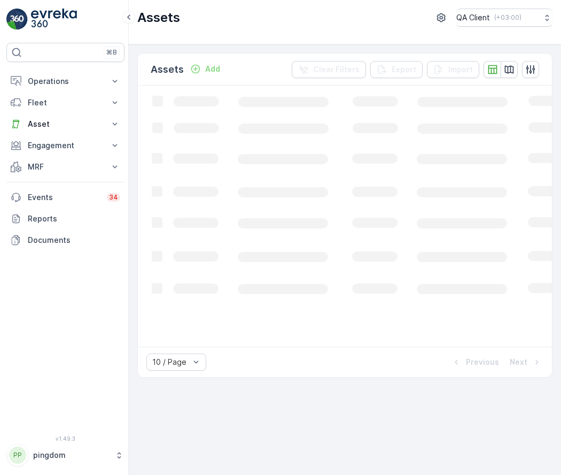 This screenshot has width=561, height=475. I want to click on p: Export, so click(404, 69).